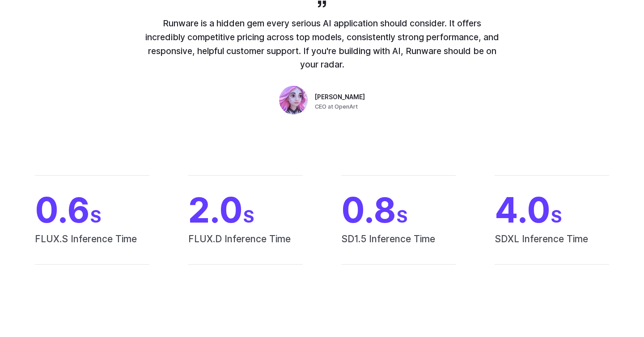 The height and width of the screenshot is (337, 644). What do you see at coordinates (398, 211) in the screenshot?
I see `span: 0.8` at bounding box center [398, 211].